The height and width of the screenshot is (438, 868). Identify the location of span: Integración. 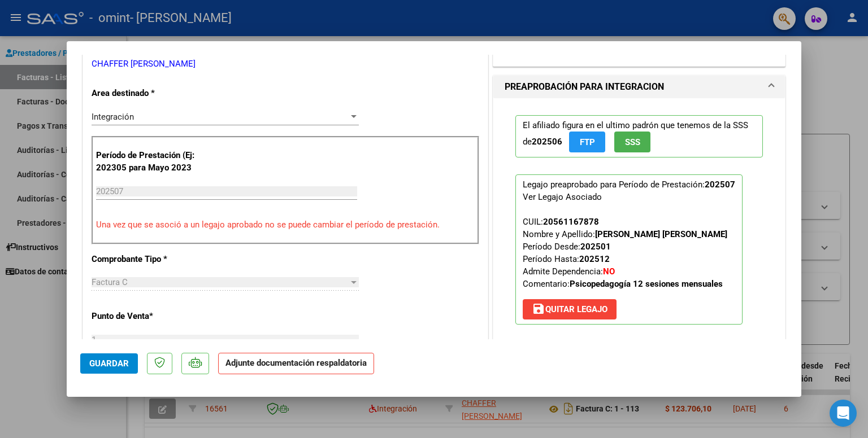
(113, 117).